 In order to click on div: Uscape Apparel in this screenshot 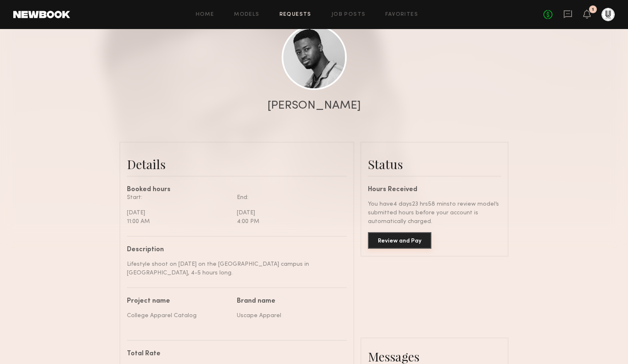, I will do `click(289, 315)`.